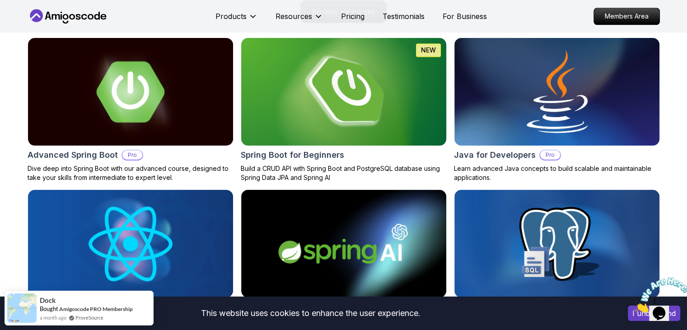  I want to click on img: Spring Boot for Beginners card, so click(343, 92).